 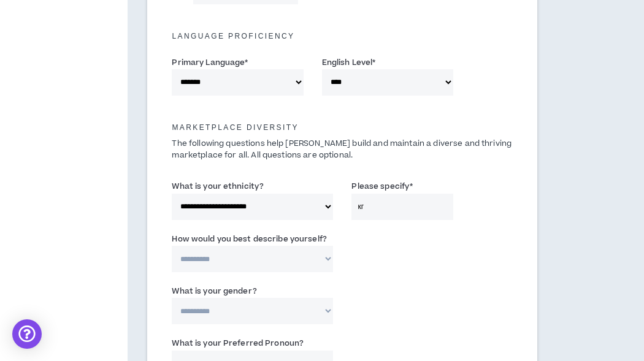 What do you see at coordinates (27, 334) in the screenshot?
I see `div: Open Intercom Messenger` at bounding box center [27, 334].